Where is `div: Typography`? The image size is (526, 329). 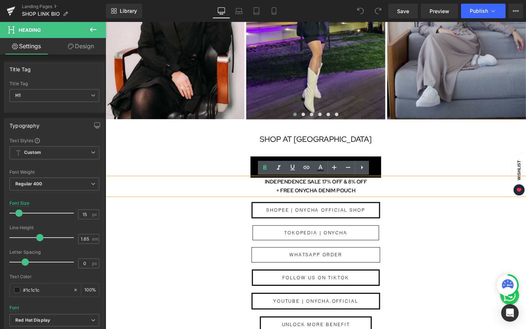
div: Typography is located at coordinates (24, 123).